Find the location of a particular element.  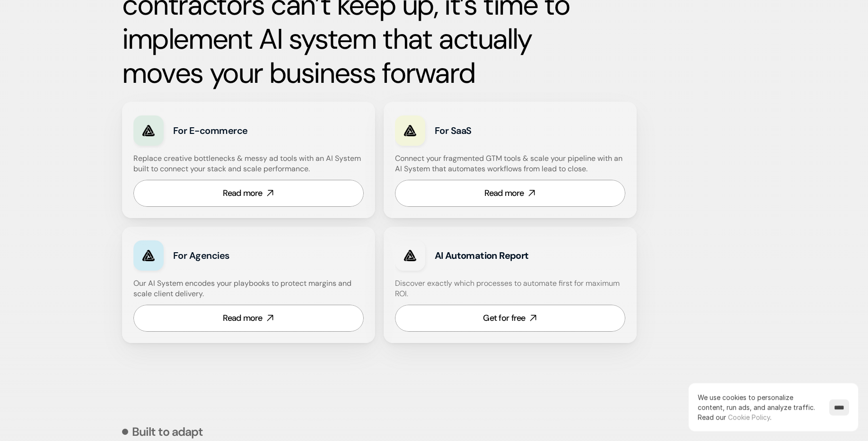

h3: For Agencies is located at coordinates (238, 256).